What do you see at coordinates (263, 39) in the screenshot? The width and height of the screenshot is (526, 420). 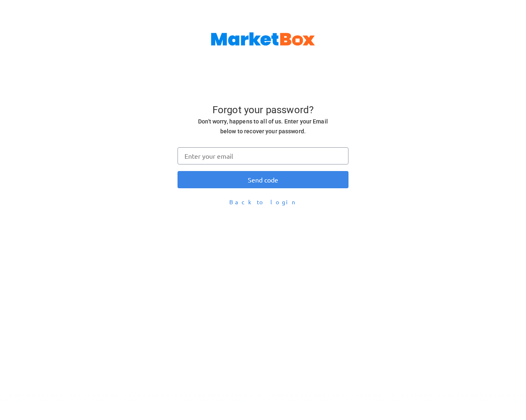 I see `img: MarketBox logo` at bounding box center [263, 39].